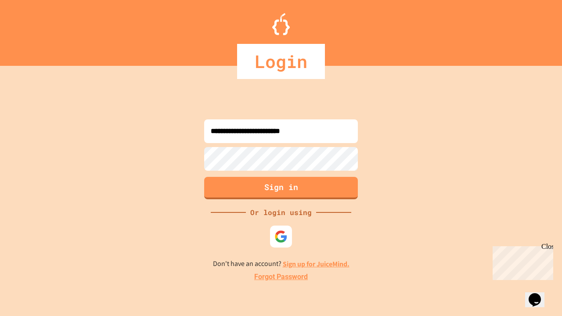  I want to click on a: Forgot Password, so click(281, 277).